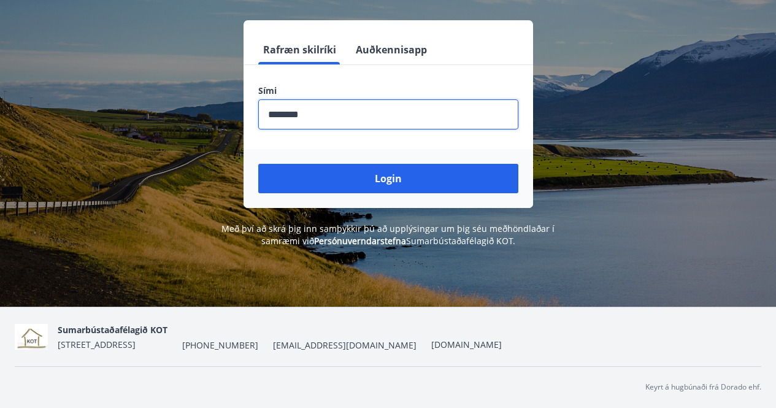  Describe the element at coordinates (112, 329) in the screenshot. I see `span: Sumarbústaðafélagið KOT` at that location.